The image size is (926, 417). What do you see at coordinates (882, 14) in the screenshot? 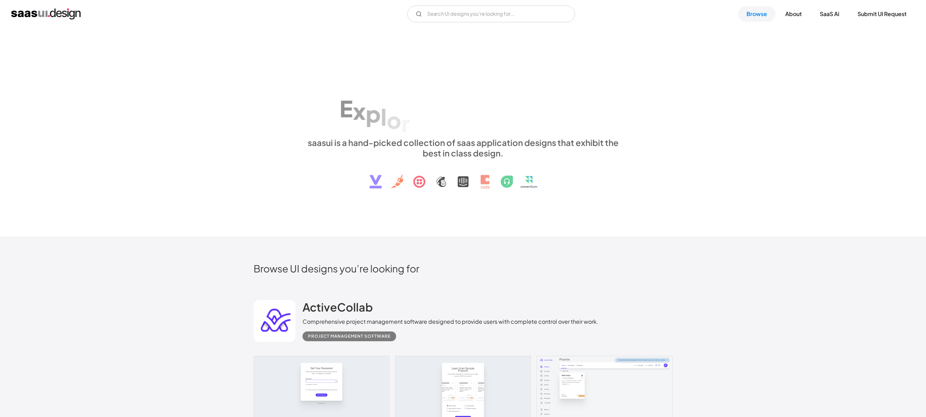
I see `a: Submit UI Request` at bounding box center [882, 14].